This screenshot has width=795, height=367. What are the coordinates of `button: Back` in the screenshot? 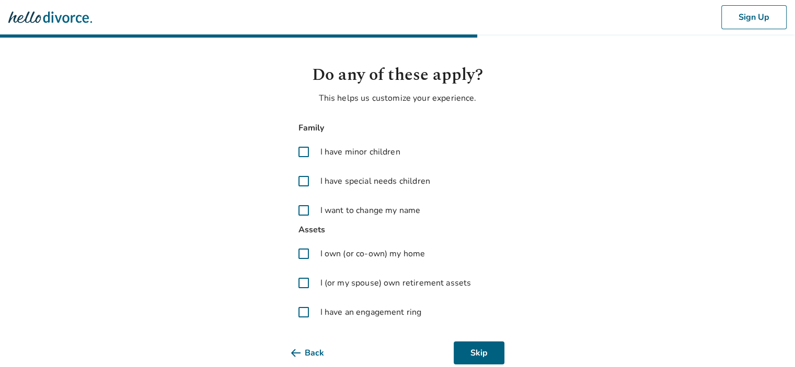 It's located at (316, 353).